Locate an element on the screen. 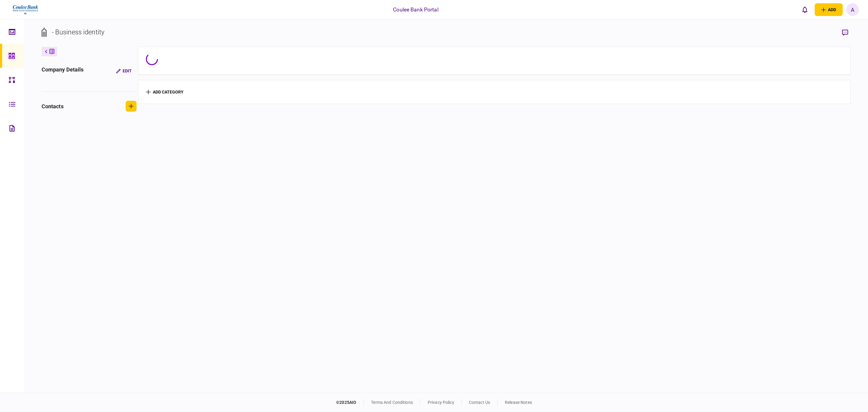 The image size is (868, 412). button: add category is located at coordinates (164, 92).